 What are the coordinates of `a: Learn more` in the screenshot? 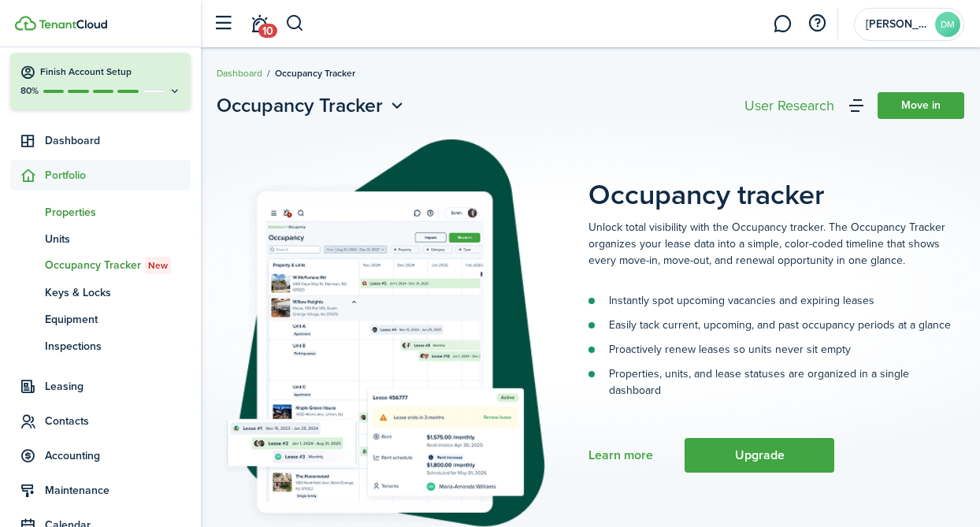 It's located at (621, 456).